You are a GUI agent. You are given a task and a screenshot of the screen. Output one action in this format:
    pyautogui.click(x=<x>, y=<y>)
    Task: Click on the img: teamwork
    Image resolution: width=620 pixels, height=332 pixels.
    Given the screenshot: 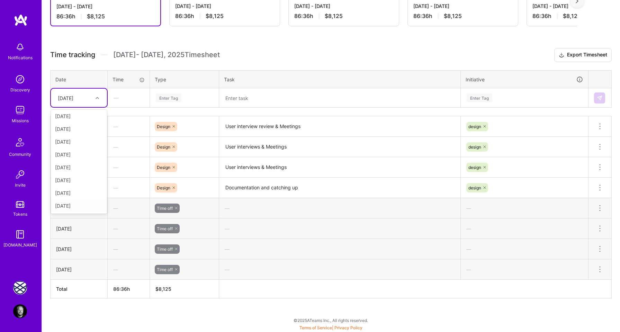 What is the action you would take?
    pyautogui.click(x=20, y=110)
    